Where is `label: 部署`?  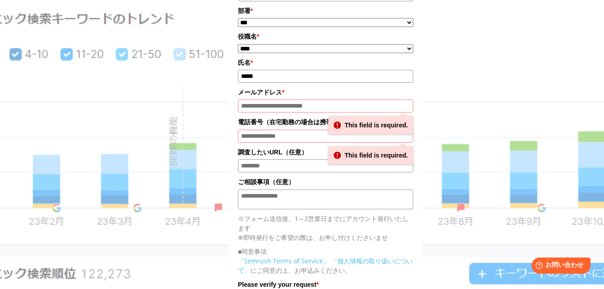 label: 部署 is located at coordinates (326, 11).